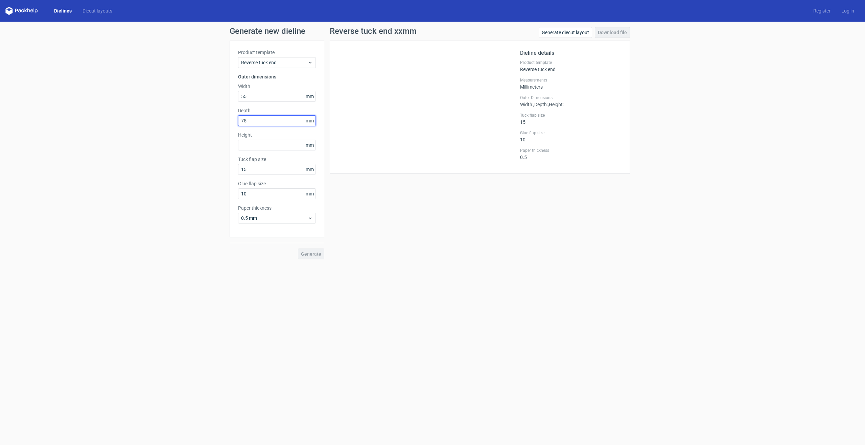  I want to click on span: Reverse tuck end, so click(274, 63).